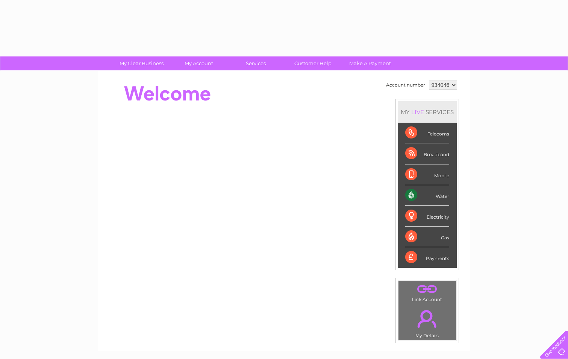 Image resolution: width=568 pixels, height=359 pixels. I want to click on a: Services, so click(256, 63).